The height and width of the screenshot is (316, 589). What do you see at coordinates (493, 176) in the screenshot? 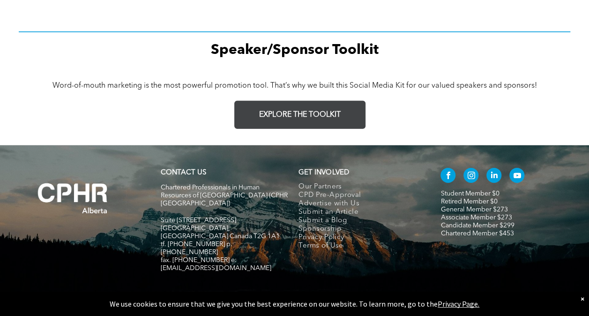
I see `a: linkedin` at bounding box center [493, 176].